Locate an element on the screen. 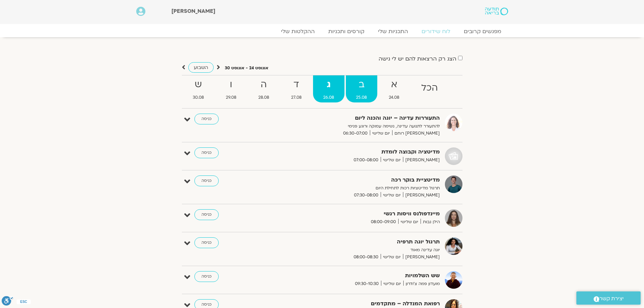 This screenshot has width=644, height=308. a: יצירת קשר is located at coordinates (609, 298).